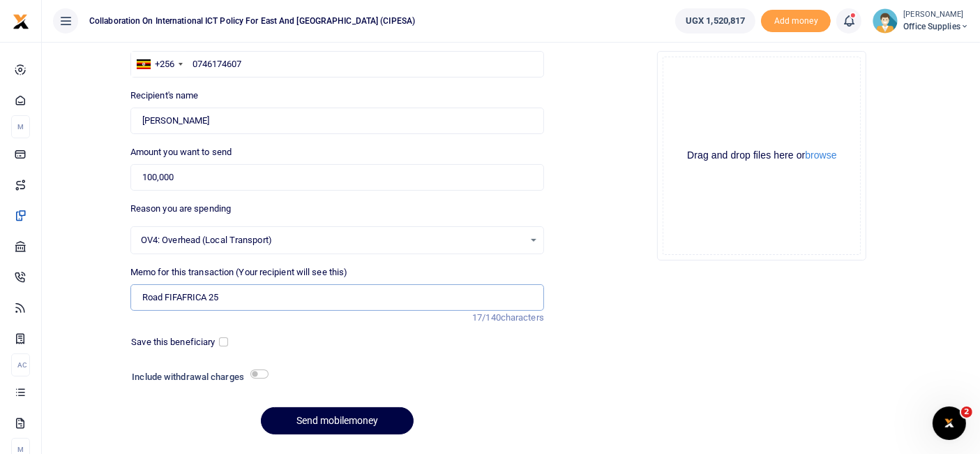 The width and height of the screenshot is (980, 454). I want to click on div: File Uploader, so click(762, 155).